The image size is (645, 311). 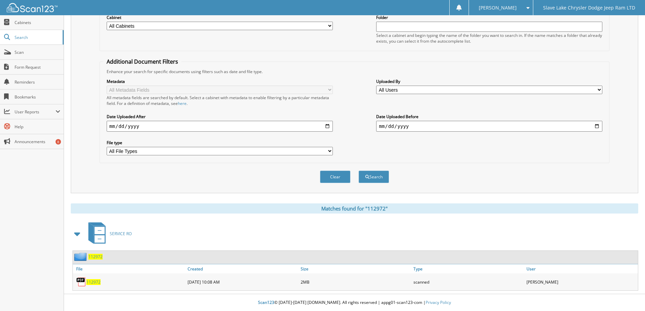 What do you see at coordinates (182, 103) in the screenshot?
I see `a: here` at bounding box center [182, 103].